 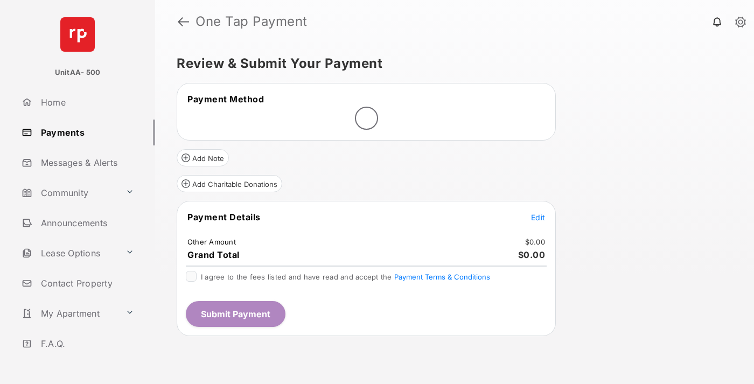 I want to click on a: Payments, so click(x=86, y=132).